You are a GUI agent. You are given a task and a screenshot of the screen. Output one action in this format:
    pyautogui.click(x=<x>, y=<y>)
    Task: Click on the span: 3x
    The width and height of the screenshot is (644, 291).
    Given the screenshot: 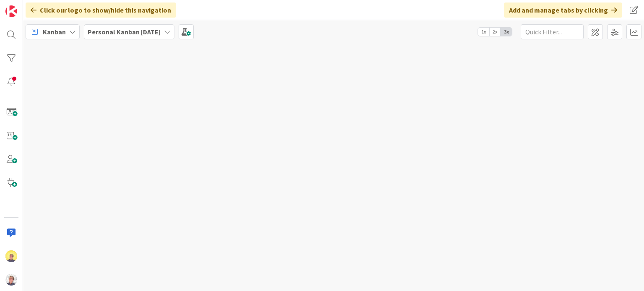 What is the action you would take?
    pyautogui.click(x=506, y=32)
    